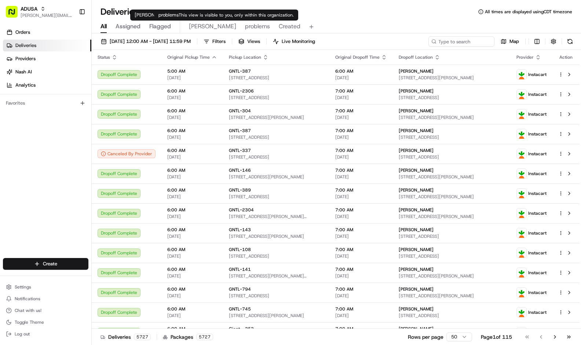 This screenshot has height=345, width=581. What do you see at coordinates (357, 57) in the screenshot?
I see `span: Original Dropoff Time` at bounding box center [357, 57].